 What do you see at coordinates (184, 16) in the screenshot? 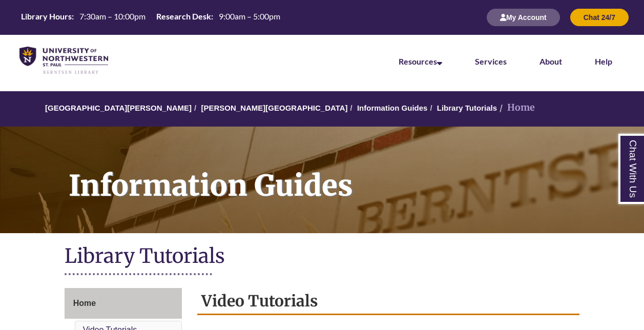
I see `th: Research Desk:` at bounding box center [184, 16].